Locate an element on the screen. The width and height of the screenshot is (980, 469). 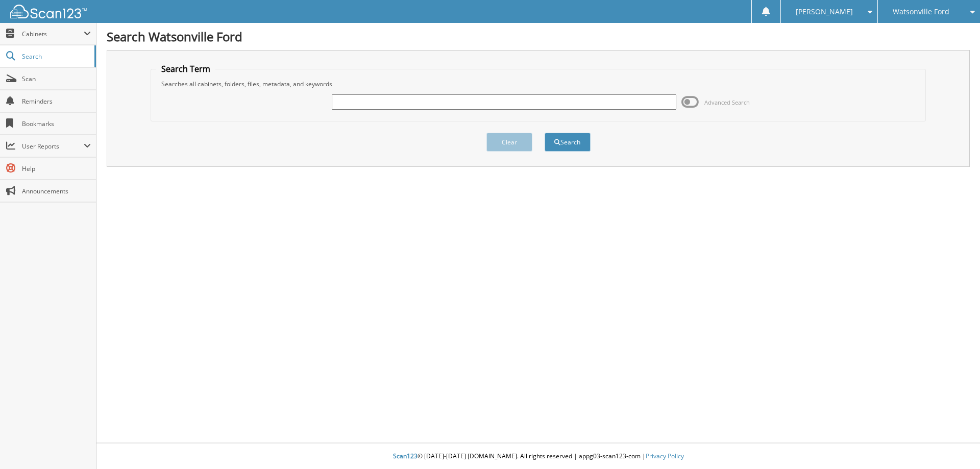
span: Cabinets is located at coordinates (53, 34).